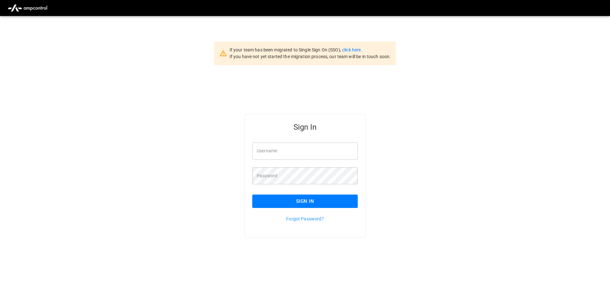 This screenshot has height=291, width=610. Describe the element at coordinates (305, 201) in the screenshot. I see `button: Sign In` at that location.